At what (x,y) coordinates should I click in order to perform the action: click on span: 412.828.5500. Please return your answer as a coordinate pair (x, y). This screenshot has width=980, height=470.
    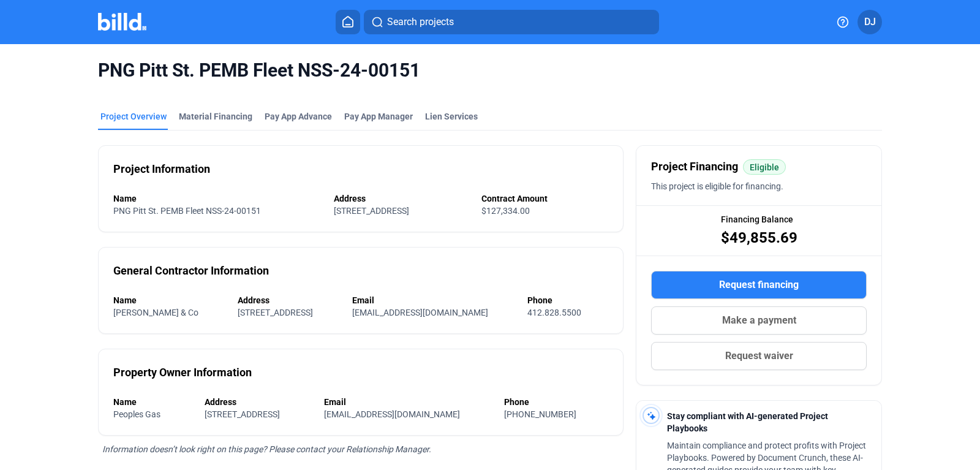
    Looking at the image, I should click on (554, 312).